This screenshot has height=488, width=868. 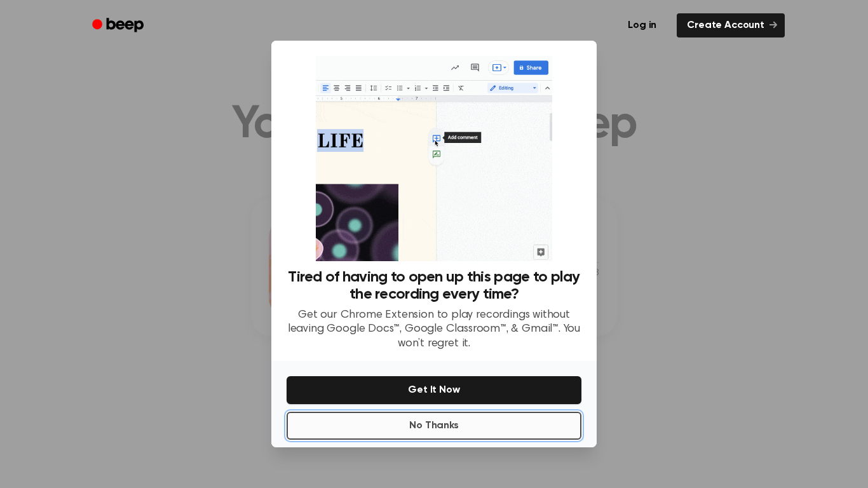 I want to click on button: Get It Now, so click(x=434, y=390).